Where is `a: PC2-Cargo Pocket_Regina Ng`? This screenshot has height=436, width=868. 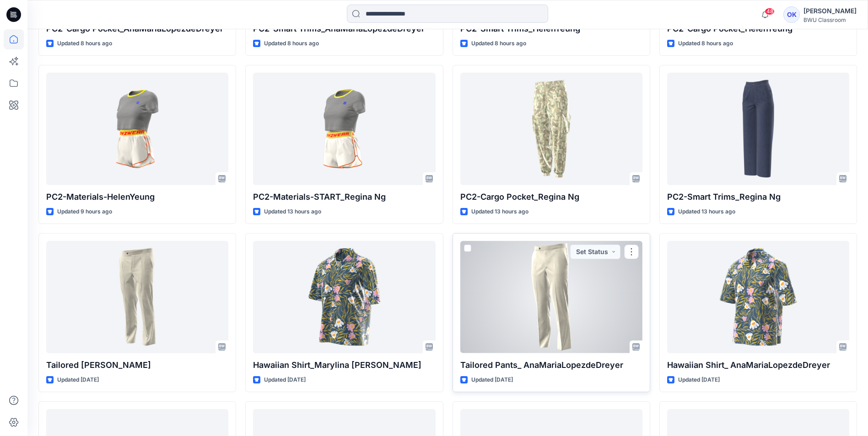
a: PC2-Cargo Pocket_Regina Ng is located at coordinates (551, 128).